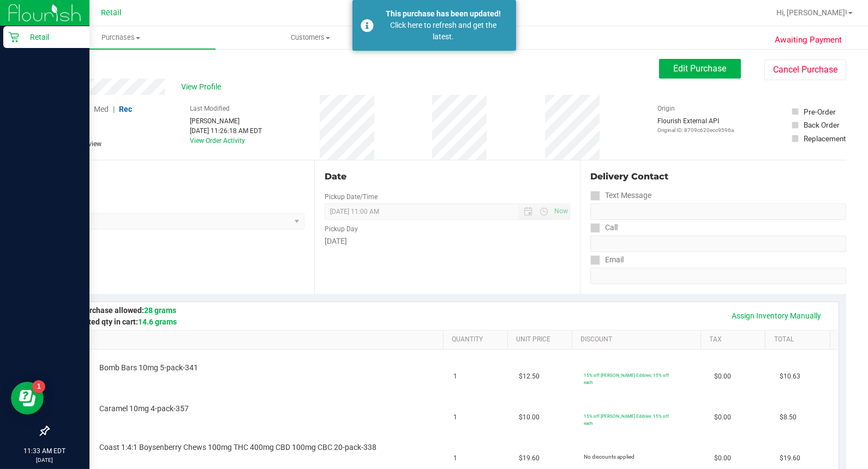 The width and height of the screenshot is (868, 469). Describe the element at coordinates (160, 311) in the screenshot. I see `span: 28 grams` at that location.